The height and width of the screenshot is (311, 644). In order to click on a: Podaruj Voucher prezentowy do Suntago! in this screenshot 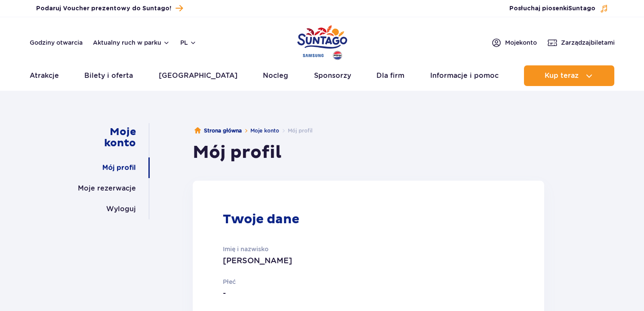, I will do `click(109, 8)`.